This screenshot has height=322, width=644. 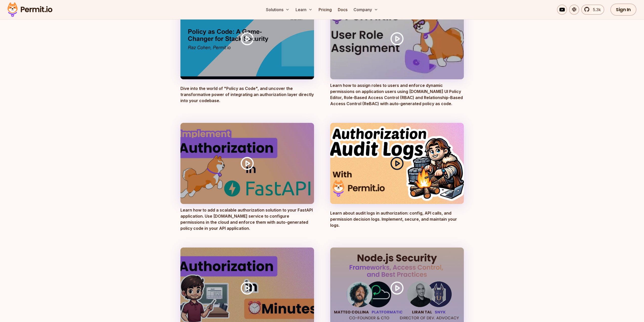 I want to click on button: Company, so click(x=366, y=10).